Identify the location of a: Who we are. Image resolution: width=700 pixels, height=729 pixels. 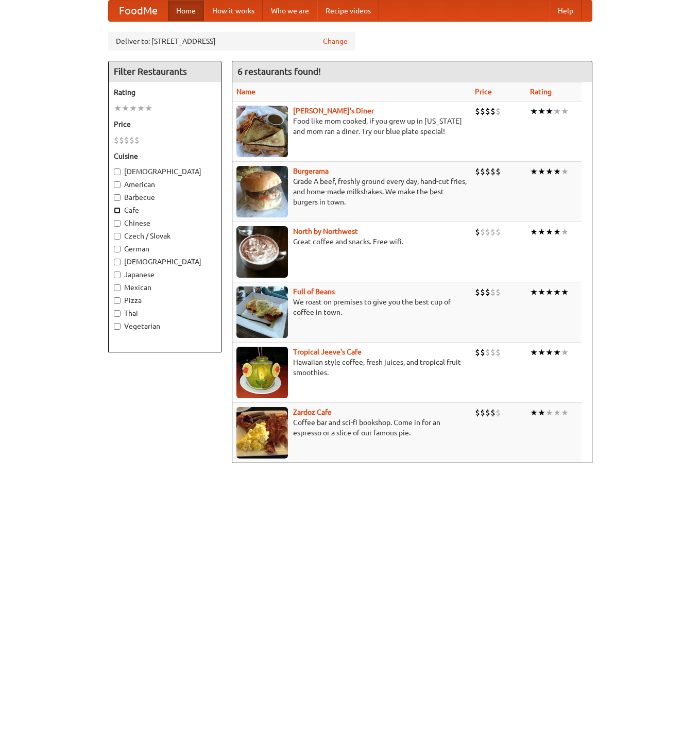
(290, 11).